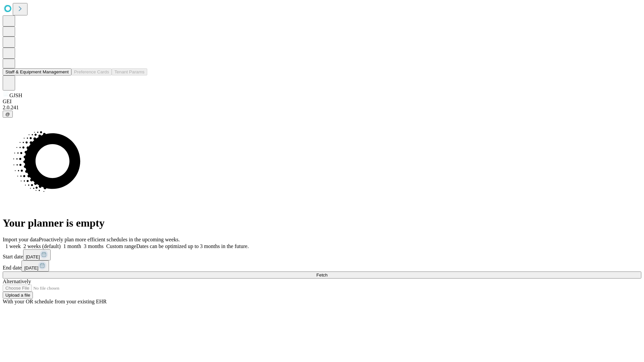  Describe the element at coordinates (322, 108) in the screenshot. I see `div: 2.0.241` at that location.